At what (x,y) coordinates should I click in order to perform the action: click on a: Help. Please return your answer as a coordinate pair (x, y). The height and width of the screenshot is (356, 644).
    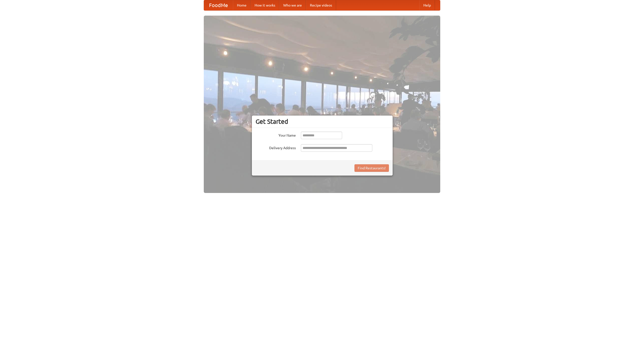
    Looking at the image, I should click on (427, 5).